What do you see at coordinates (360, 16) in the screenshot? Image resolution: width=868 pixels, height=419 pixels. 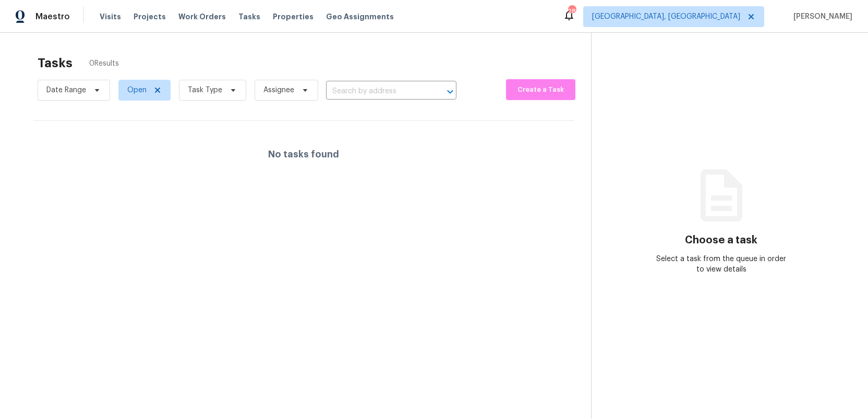 I see `span: Geo Assignments` at bounding box center [360, 16].